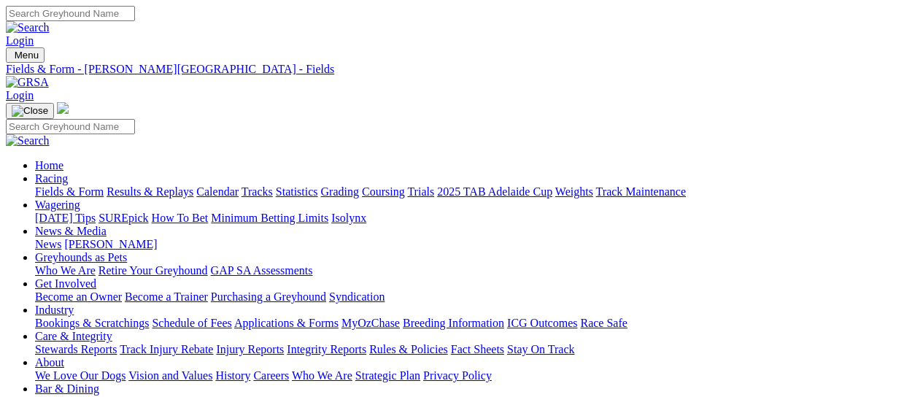 The width and height of the screenshot is (923, 397). I want to click on a: Purchasing a Greyhound, so click(268, 296).